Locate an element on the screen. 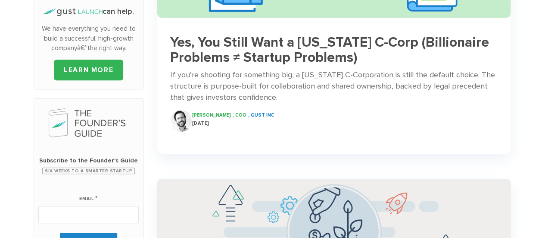  img: Ryan Nash is located at coordinates (181, 121).